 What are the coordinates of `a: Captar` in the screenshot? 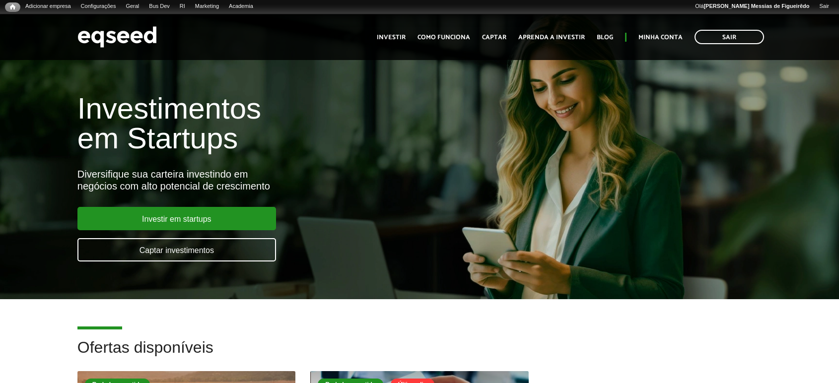 It's located at (494, 37).